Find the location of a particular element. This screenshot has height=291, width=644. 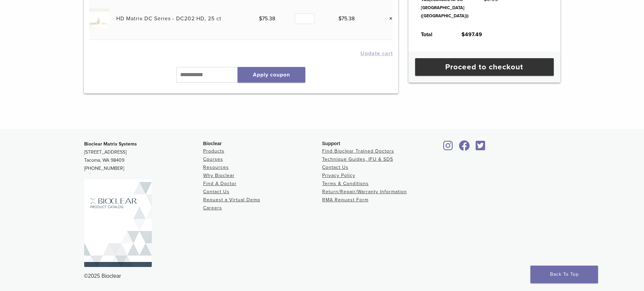

span: Bioclear is located at coordinates (212, 143).